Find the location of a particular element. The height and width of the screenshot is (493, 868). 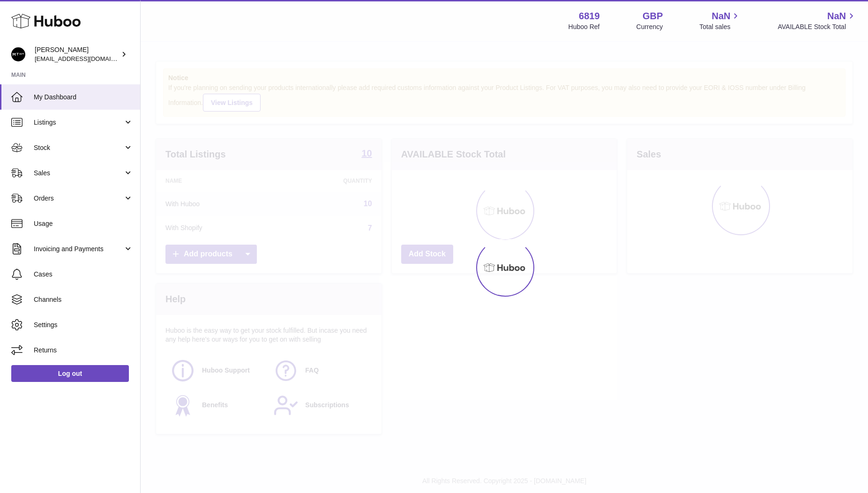

span: Usage is located at coordinates (83, 224).